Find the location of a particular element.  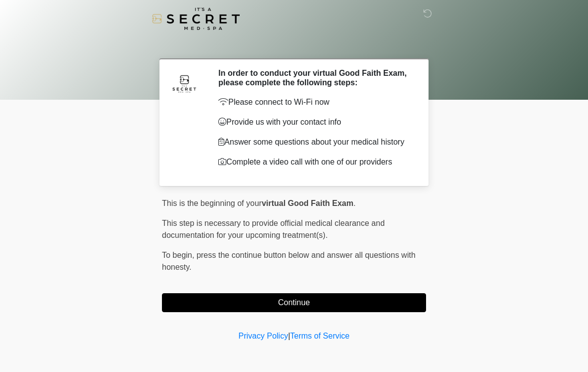

p: Answer some questions about your medical history is located at coordinates (315, 142).